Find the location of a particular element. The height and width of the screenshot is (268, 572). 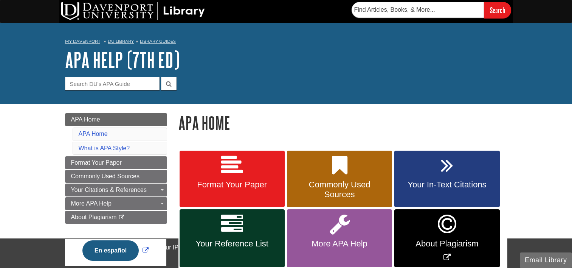

span: Your Citations & References is located at coordinates (109, 189).